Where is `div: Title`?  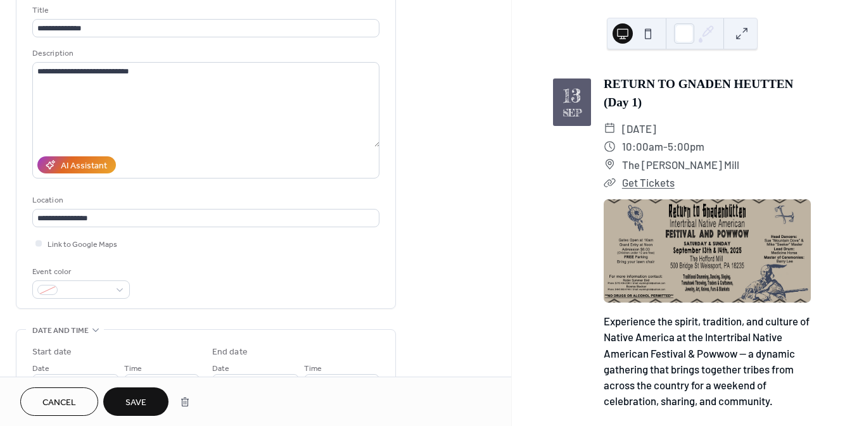
div: Title is located at coordinates (205, 10).